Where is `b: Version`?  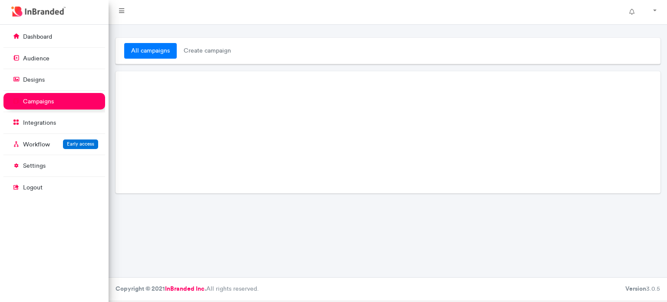 b: Version is located at coordinates (636, 289).